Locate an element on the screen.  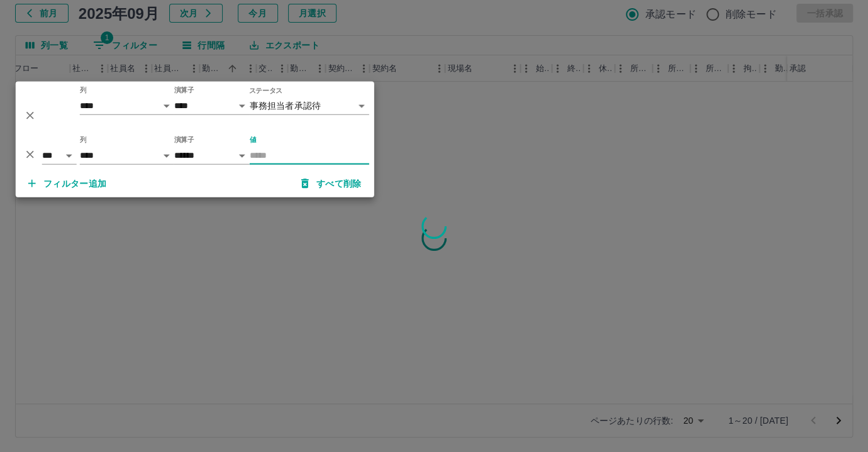
div: 事務担当者承認待 is located at coordinates (309, 106).